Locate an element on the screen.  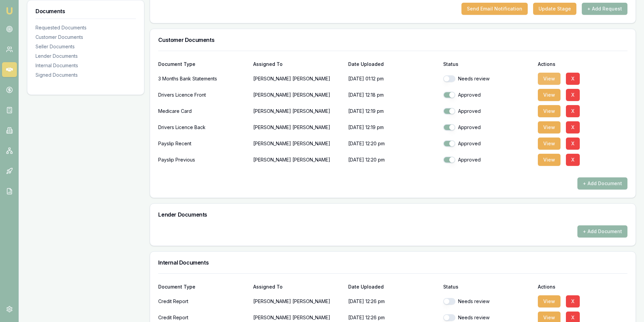
button: Send Email Notification is located at coordinates (494, 9).